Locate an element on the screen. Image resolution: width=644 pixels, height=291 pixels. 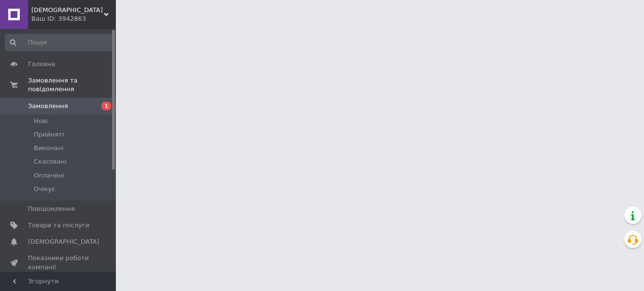
span: Скасовані is located at coordinates (50, 162).